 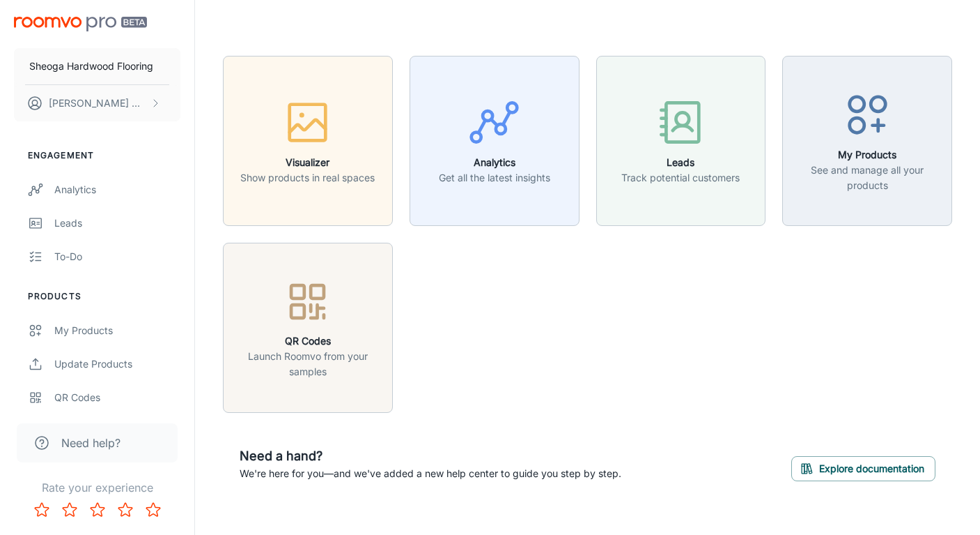 What do you see at coordinates (307, 162) in the screenshot?
I see `h6: Visualizer` at bounding box center [307, 162].